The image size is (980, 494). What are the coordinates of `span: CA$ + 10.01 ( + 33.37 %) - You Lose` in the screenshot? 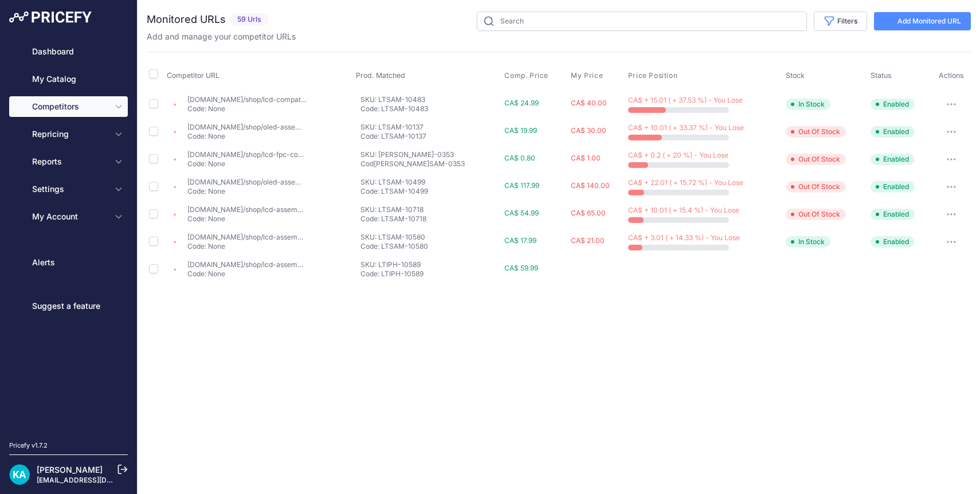 It's located at (686, 127).